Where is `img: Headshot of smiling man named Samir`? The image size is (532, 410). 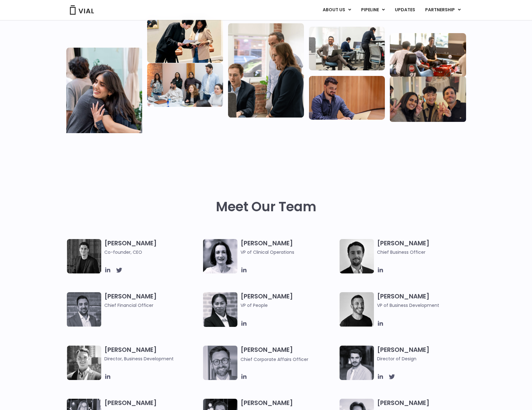 img: Headshot of smiling man named Samir is located at coordinates (84, 309).